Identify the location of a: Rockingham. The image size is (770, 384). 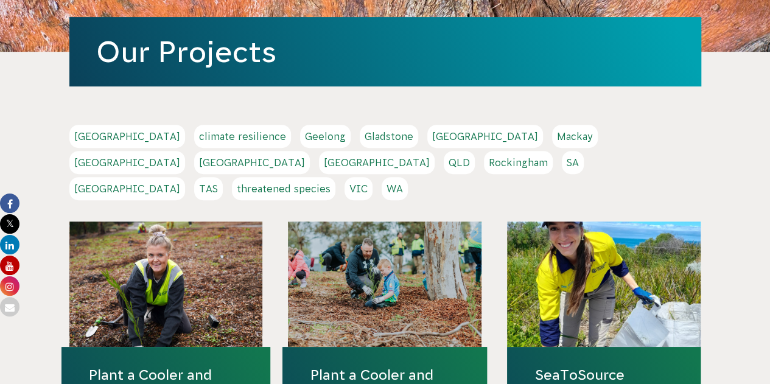
(518, 163).